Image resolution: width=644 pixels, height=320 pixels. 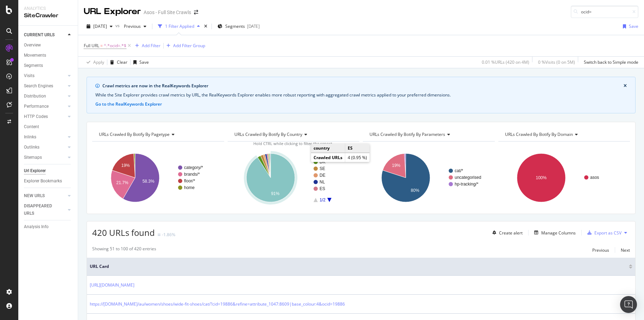 I want to click on text: 100%, so click(x=541, y=178).